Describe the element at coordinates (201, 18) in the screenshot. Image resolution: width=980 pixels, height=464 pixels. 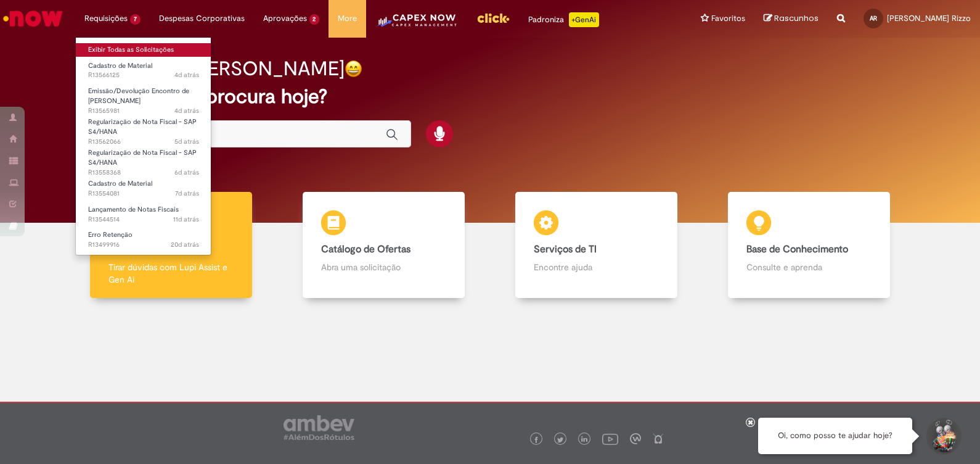
I see `span: Despesas Corporativas` at that location.